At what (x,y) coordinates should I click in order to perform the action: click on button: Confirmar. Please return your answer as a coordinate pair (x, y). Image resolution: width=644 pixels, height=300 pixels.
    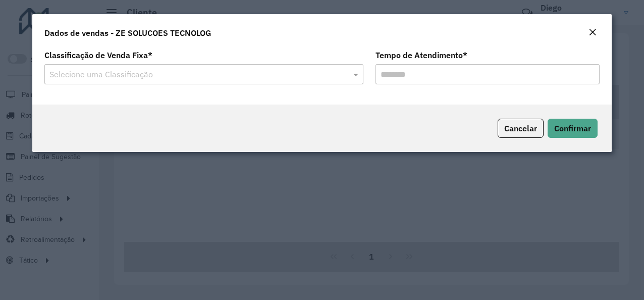
    Looking at the image, I should click on (572, 128).